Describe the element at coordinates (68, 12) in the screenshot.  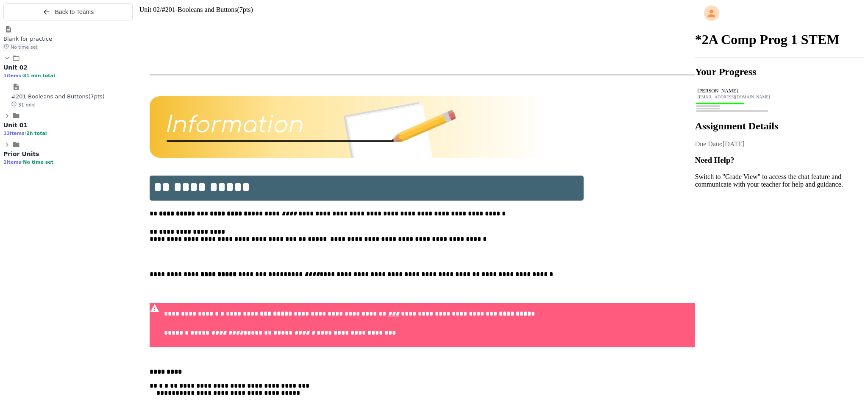
I see `button: Back to Teams` at that location.